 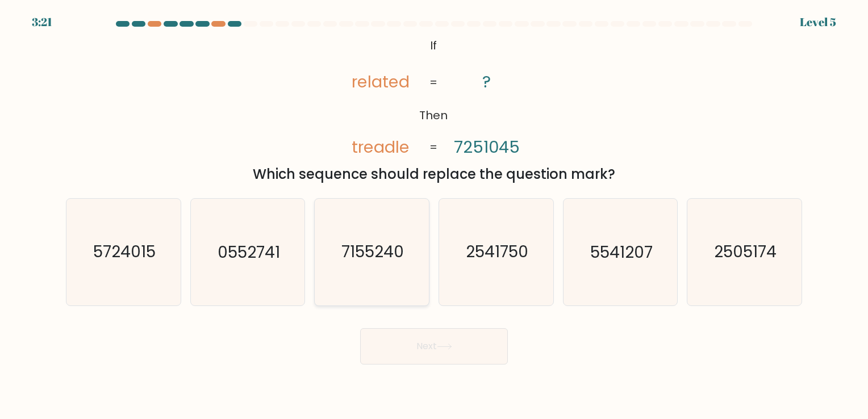 I want to click on tspan: related, so click(x=381, y=82).